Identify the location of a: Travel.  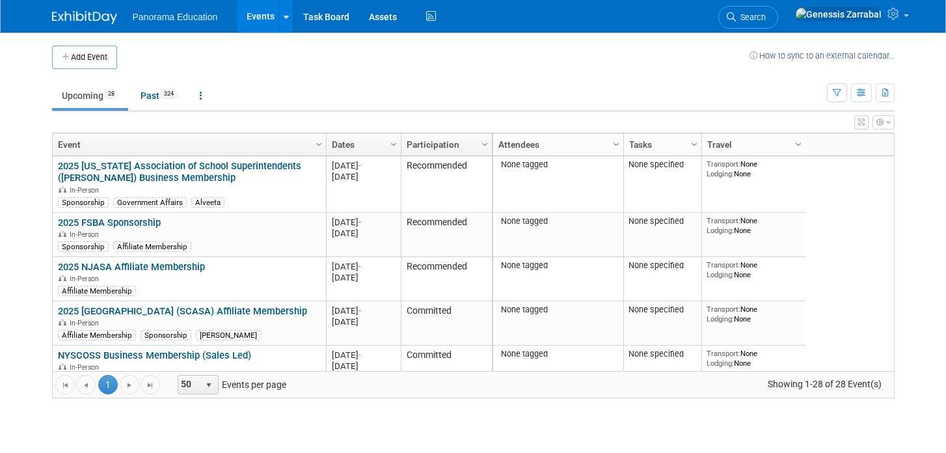
(752, 144).